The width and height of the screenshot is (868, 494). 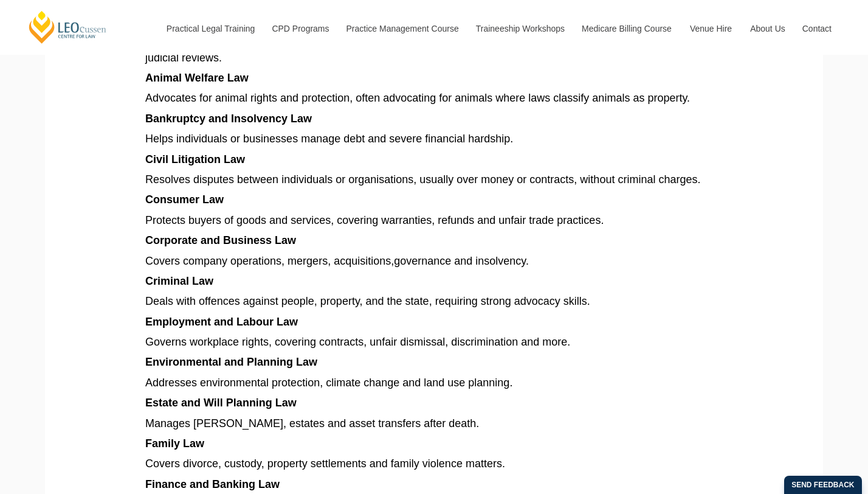 I want to click on span: Finance and Banking Law, so click(x=212, y=484).